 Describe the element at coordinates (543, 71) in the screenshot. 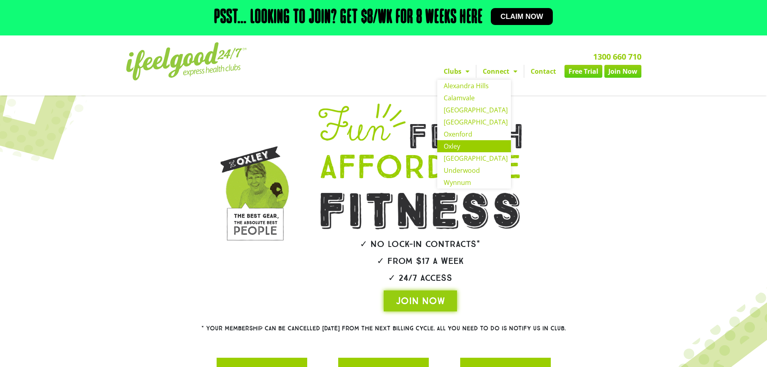

I see `a: Contact` at that location.